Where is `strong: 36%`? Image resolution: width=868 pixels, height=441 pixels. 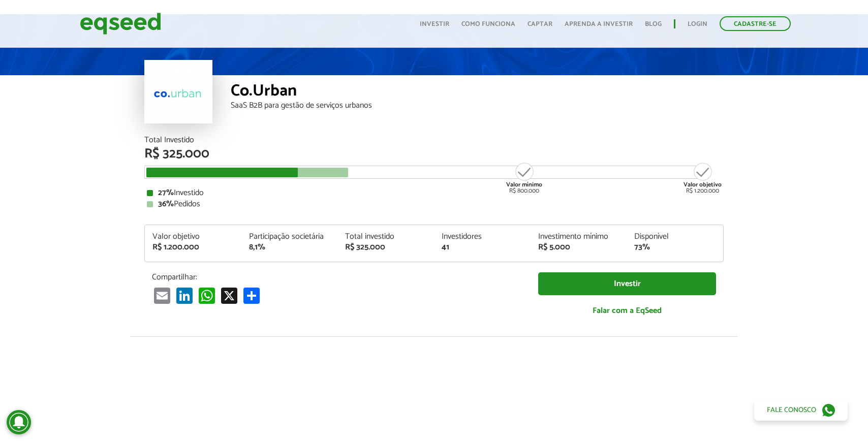 strong: 36% is located at coordinates (166, 204).